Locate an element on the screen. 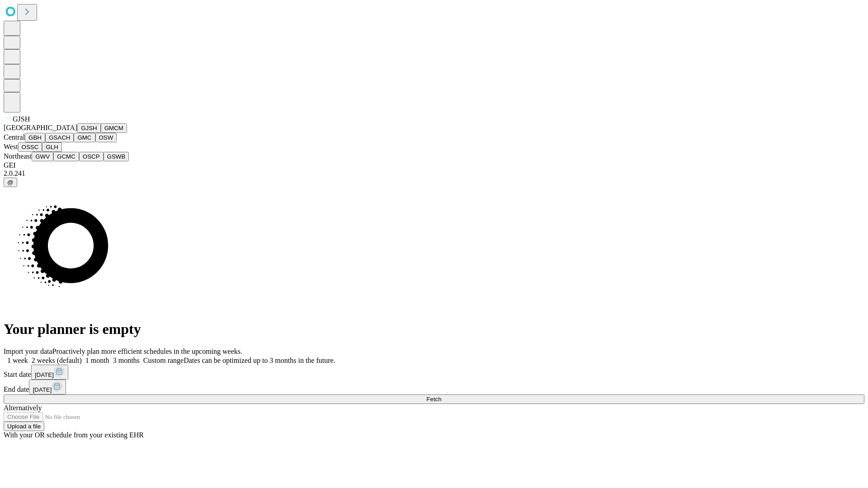 The width and height of the screenshot is (868, 488). span: 1 month is located at coordinates (97, 360).